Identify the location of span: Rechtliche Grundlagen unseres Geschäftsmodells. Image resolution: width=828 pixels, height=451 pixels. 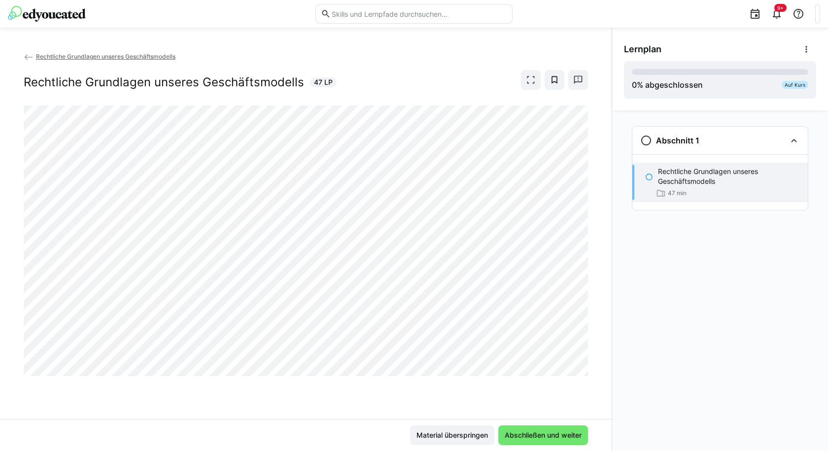
(105, 56).